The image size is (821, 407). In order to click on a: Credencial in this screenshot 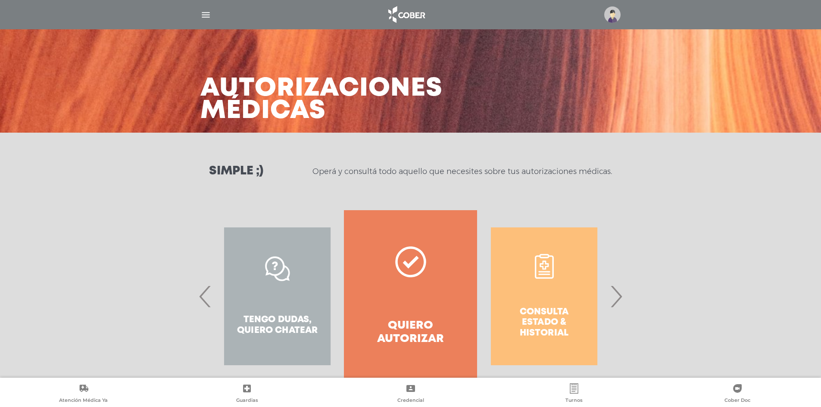, I will do `click(410, 394)`.